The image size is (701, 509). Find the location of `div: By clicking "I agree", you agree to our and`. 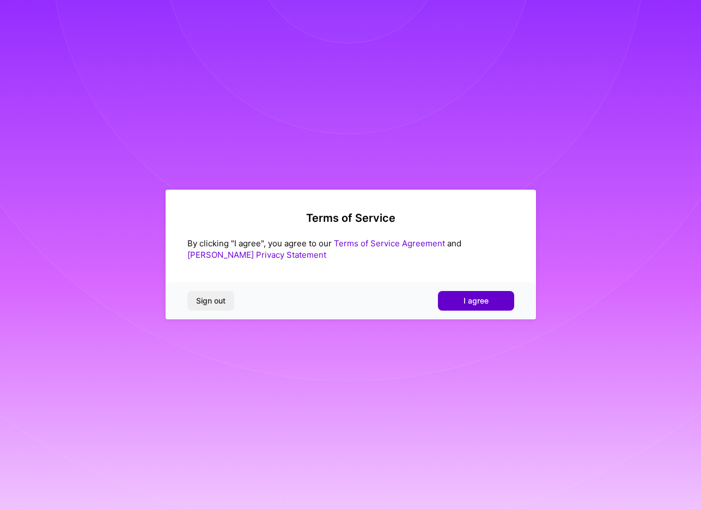

div: By clicking "I agree", you agree to our and is located at coordinates (351, 249).